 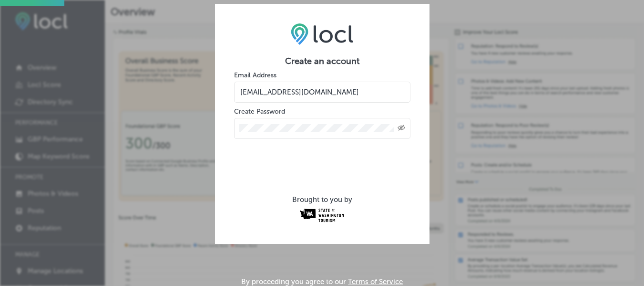 I want to click on img: Washington Tourism, so click(x=322, y=215).